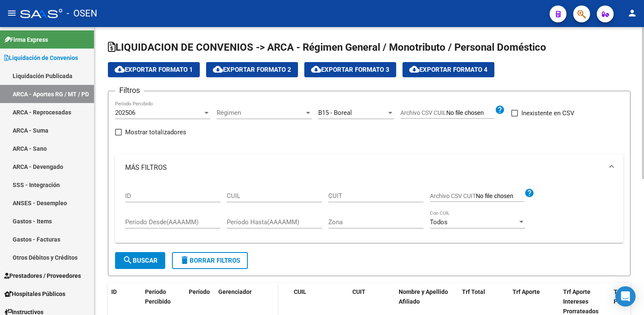 This screenshot has height=315, width=644. What do you see at coordinates (500, 197) in the screenshot?
I see `input: Archivo CSV CUIT` at bounding box center [500, 197].